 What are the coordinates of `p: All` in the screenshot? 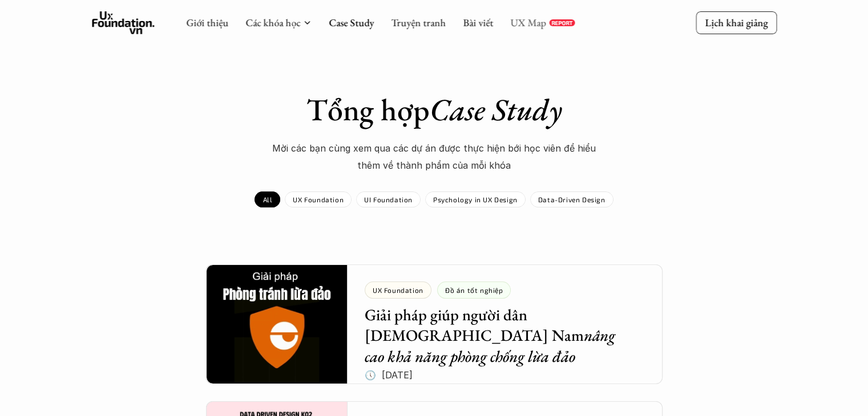 It's located at (267, 199).